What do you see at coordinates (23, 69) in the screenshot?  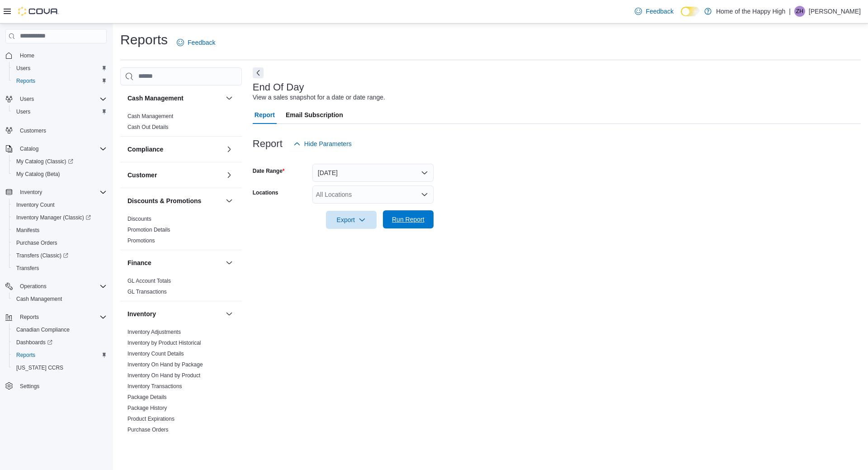 I see `a: Users` at bounding box center [23, 69].